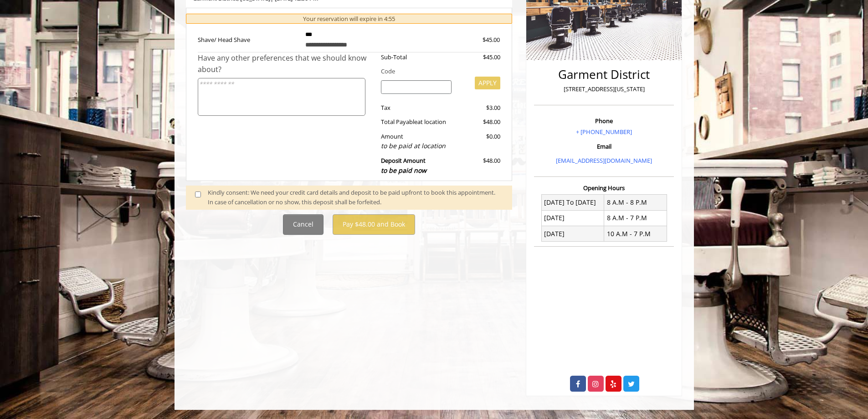 Image resolution: width=868 pixels, height=419 pixels. I want to click on span: S, so click(221, 20).